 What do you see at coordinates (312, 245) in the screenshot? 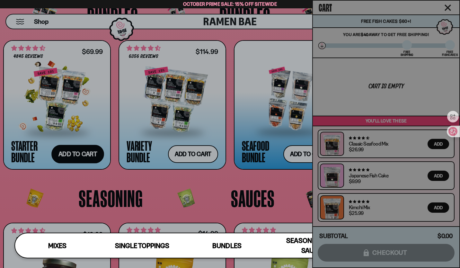
I see `a: Seasoning and Sauce` at bounding box center [312, 245].